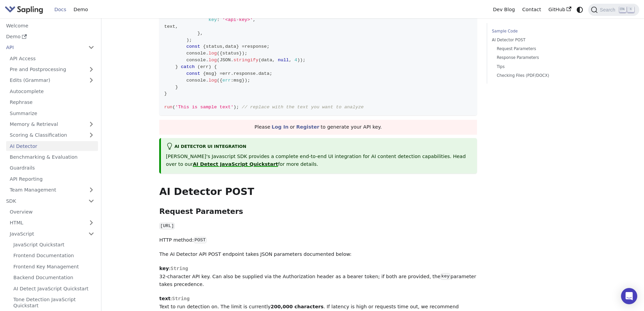 The width and height of the screenshot is (644, 311). Describe the element at coordinates (225, 60) in the screenshot. I see `span: JSON` at that location.